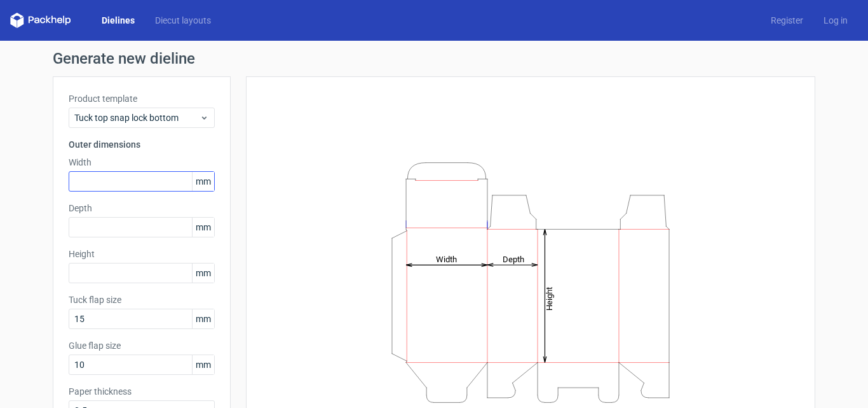 The width and height of the screenshot is (868, 408). I want to click on a: Dielines, so click(118, 20).